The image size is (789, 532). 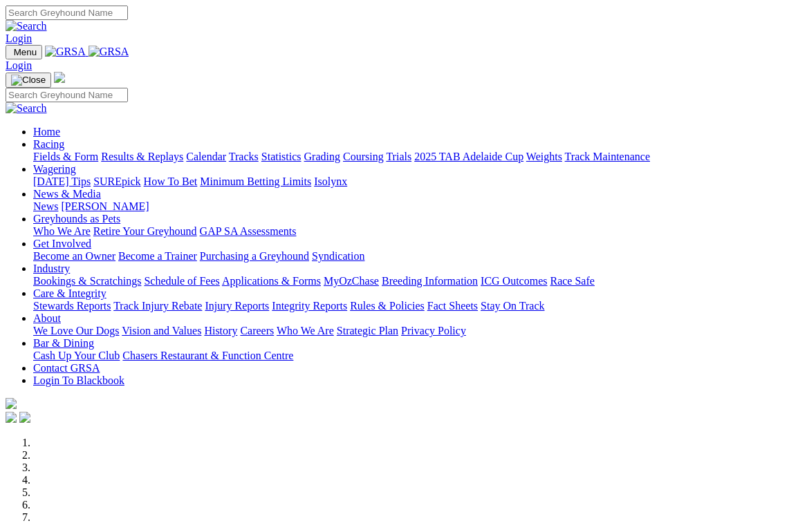 What do you see at coordinates (46, 131) in the screenshot?
I see `a: Home` at bounding box center [46, 131].